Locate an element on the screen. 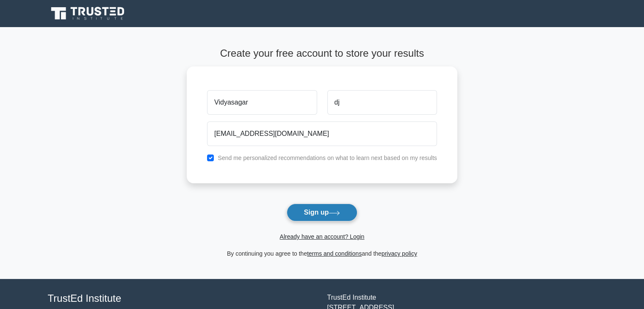 This screenshot has width=644, height=309. a: Already have an account? Login is located at coordinates (322, 236).